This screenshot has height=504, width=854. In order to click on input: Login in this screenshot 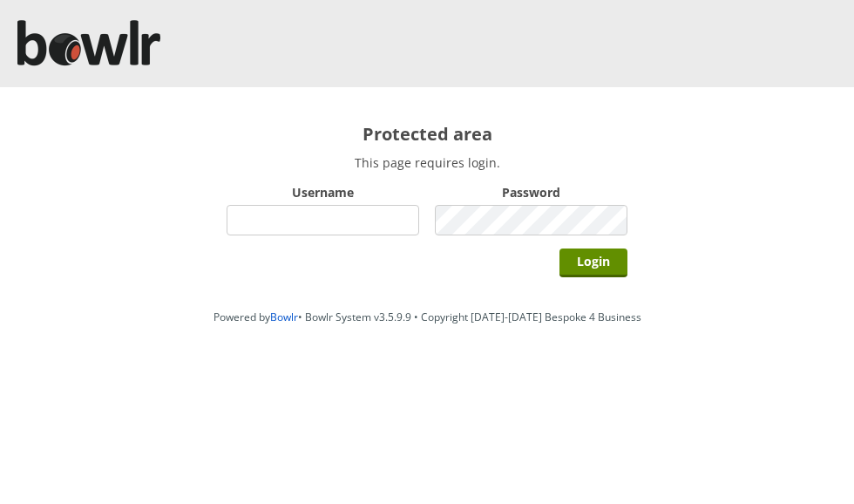, I will do `click(594, 263)`.